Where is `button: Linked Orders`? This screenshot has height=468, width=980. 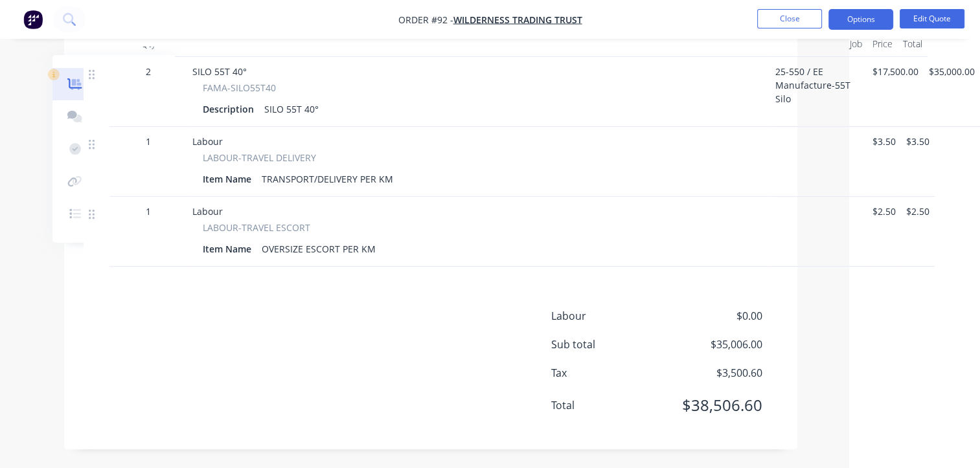 button: Linked Orders is located at coordinates (114, 181).